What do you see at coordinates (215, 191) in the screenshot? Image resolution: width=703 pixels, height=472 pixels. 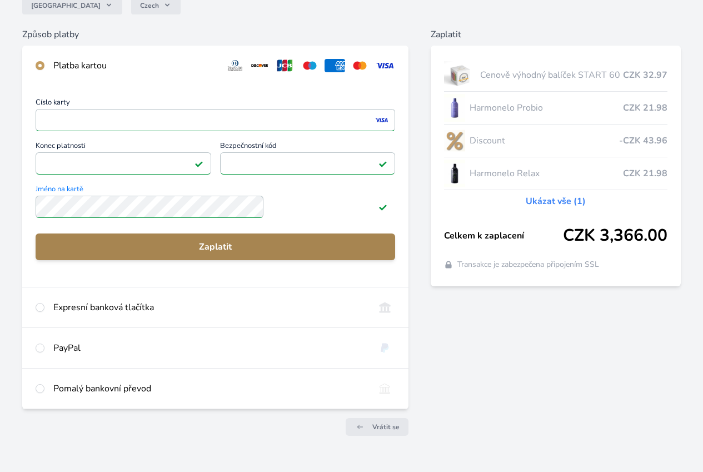 I see `span: Jméno na kartě` at bounding box center [215, 191].